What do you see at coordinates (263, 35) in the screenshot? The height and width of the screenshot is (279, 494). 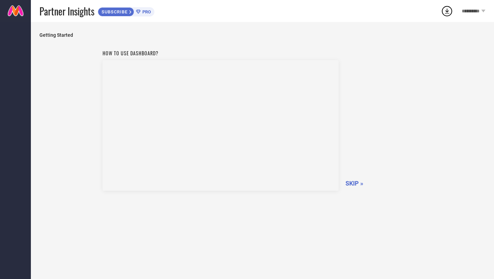 I see `span: Getting Started` at bounding box center [263, 35].